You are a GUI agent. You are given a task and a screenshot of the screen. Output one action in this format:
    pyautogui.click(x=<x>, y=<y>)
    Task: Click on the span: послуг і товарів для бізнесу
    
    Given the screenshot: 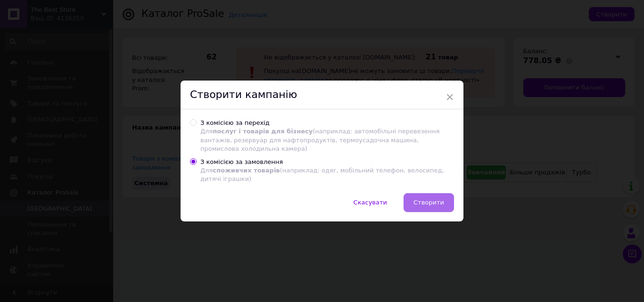 What is the action you would take?
    pyautogui.click(x=263, y=131)
    